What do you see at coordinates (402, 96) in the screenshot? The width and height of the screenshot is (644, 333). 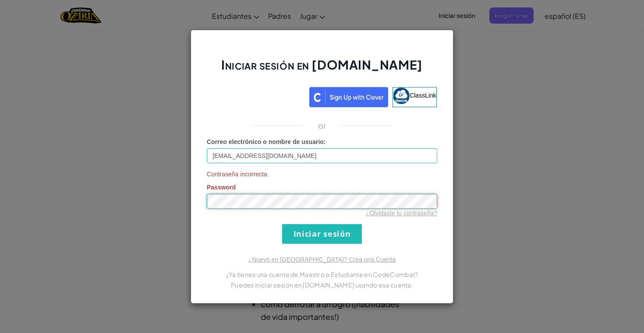 I see `img: classlink-logo-small.png` at bounding box center [402, 96].